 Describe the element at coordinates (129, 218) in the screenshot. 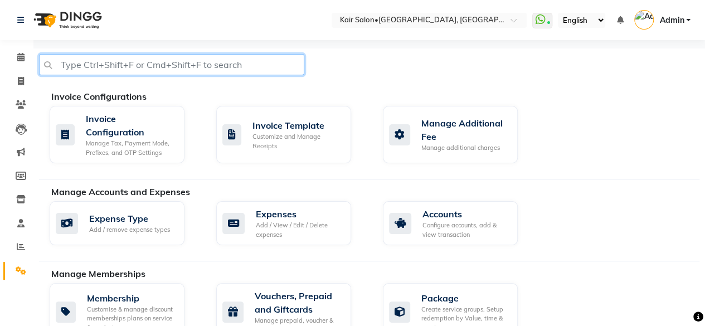

I see `div: Expense Type` at that location.